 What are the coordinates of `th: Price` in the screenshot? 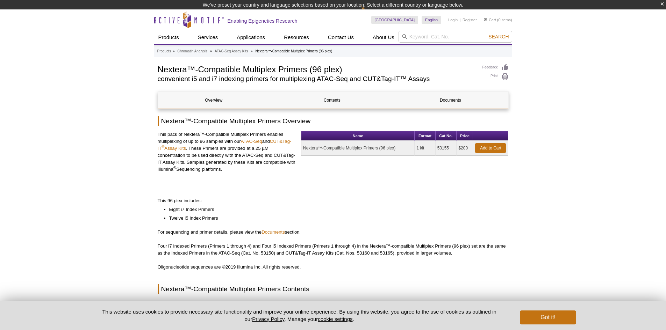 It's located at (464, 136).